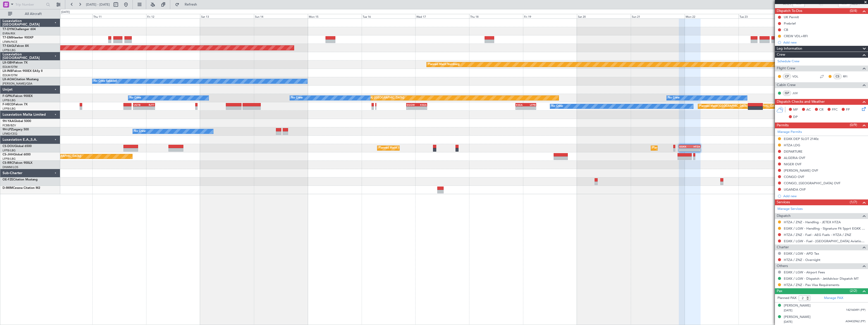 Image resolution: width=868 pixels, height=325 pixels. What do you see at coordinates (411, 105) in the screenshot?
I see `div: EGGW` at bounding box center [411, 105].